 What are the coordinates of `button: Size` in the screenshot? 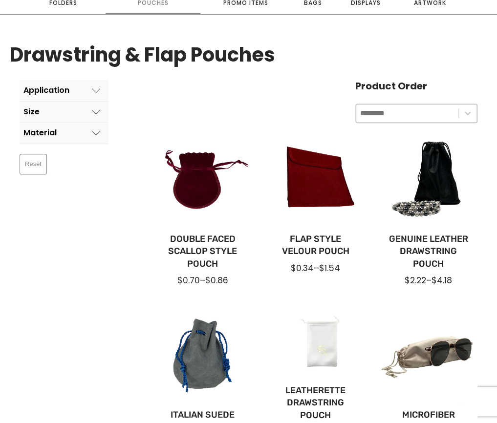 It's located at (64, 112).